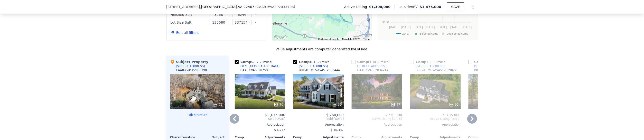 Image resolution: width=644 pixels, height=140 pixels. I want to click on text: 22407, so click(406, 34).